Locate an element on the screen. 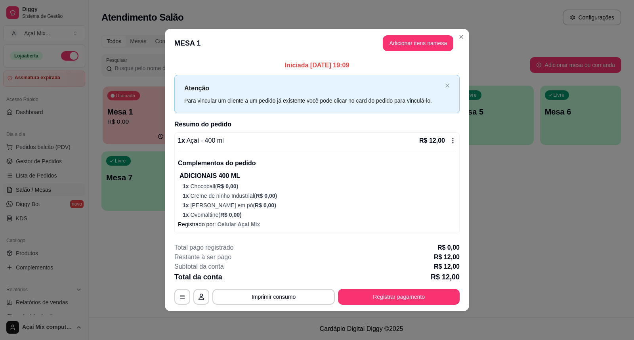 Image resolution: width=634 pixels, height=340 pixels. button: Close is located at coordinates (461, 37).